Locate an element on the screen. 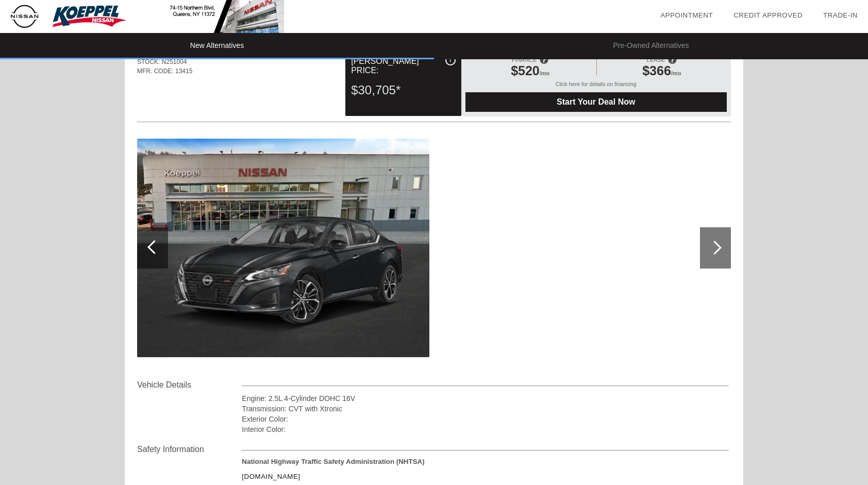 The image size is (868, 485). strong: National Highway Traffic Safety Administration (NHTSA) is located at coordinates (333, 461).